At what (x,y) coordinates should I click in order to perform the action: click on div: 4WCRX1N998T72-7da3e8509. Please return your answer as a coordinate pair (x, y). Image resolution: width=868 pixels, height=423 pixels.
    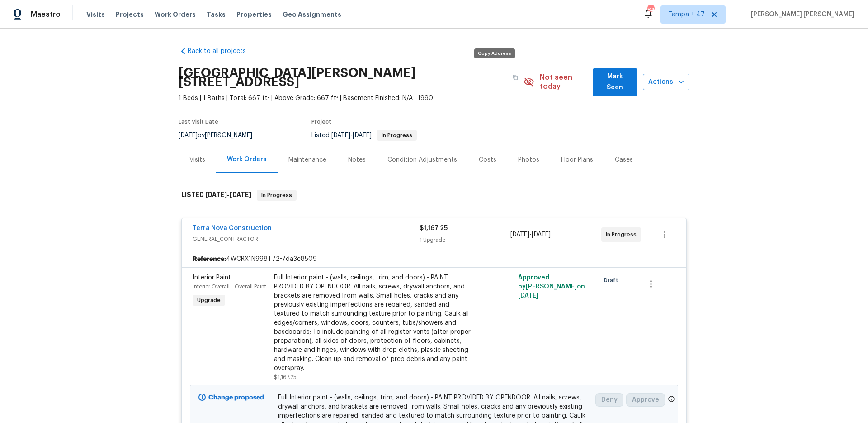
    Looking at the image, I should click on (434, 259).